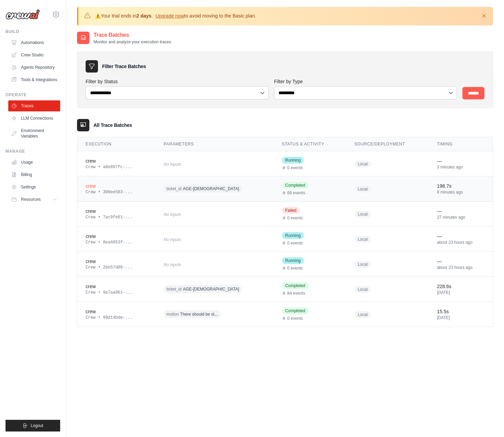  I want to click on p: Monitor and analyze your execution traces, so click(132, 42).